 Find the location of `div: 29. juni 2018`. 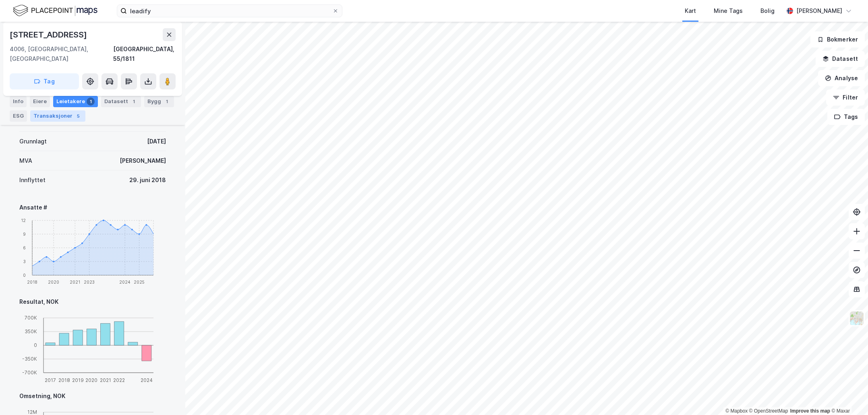

div: 29. juni 2018 is located at coordinates (148, 180).